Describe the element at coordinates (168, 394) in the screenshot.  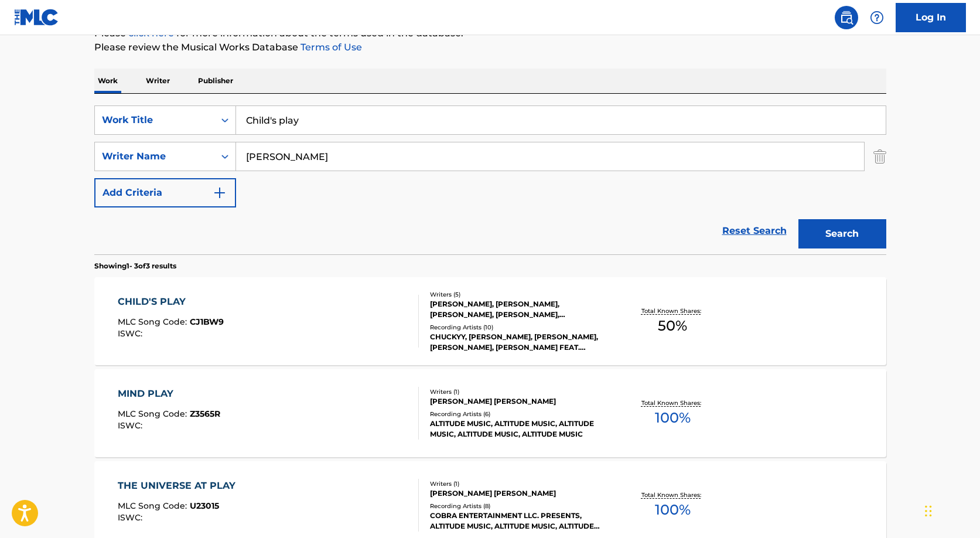
I see `div: MIND PLAY` at that location.